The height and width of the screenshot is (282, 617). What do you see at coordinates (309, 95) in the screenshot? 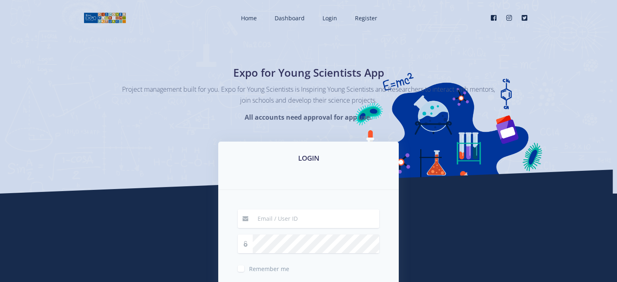
I see `p: Project management built for you. Expo for Young Scientists is Inspiring Young Scientists and Res...` at bounding box center [309, 95].